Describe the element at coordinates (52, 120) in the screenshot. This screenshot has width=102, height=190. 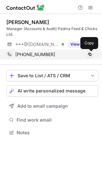
I see `button: Find work email` at that location.